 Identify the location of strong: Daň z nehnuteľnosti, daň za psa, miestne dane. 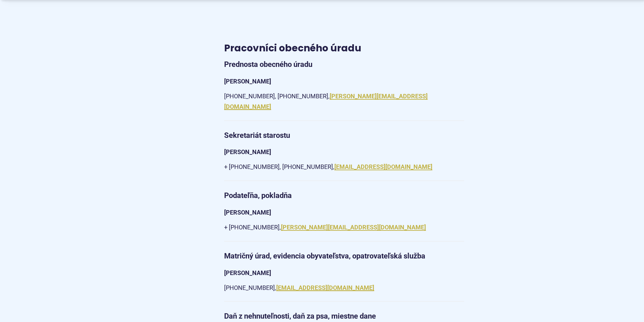
(300, 316).